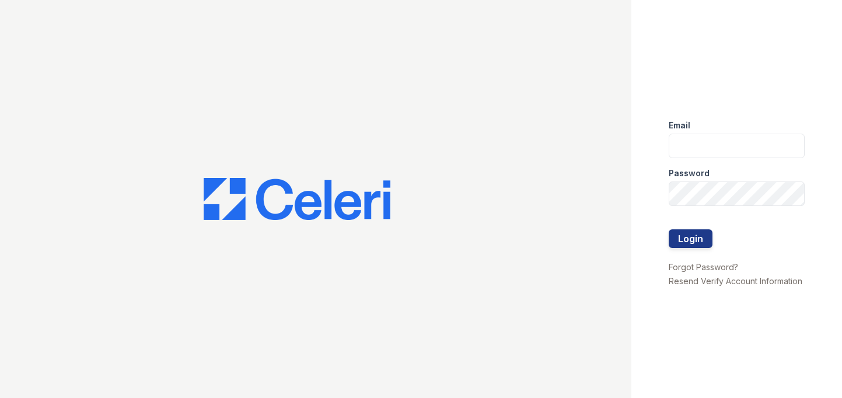 Image resolution: width=842 pixels, height=398 pixels. Describe the element at coordinates (297, 199) in the screenshot. I see `img: CE_Logo_Blue-a8612792a0a2168367f1c8372b55b34899dd931a85d93a1a3d3e32e68fde9ad4.png` at that location.